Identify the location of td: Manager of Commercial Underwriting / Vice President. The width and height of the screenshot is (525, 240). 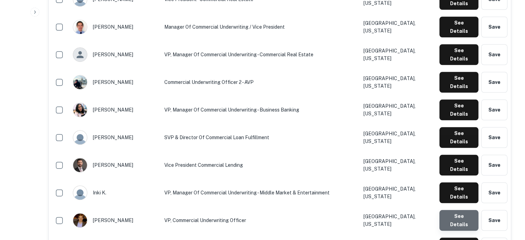
(260, 27).